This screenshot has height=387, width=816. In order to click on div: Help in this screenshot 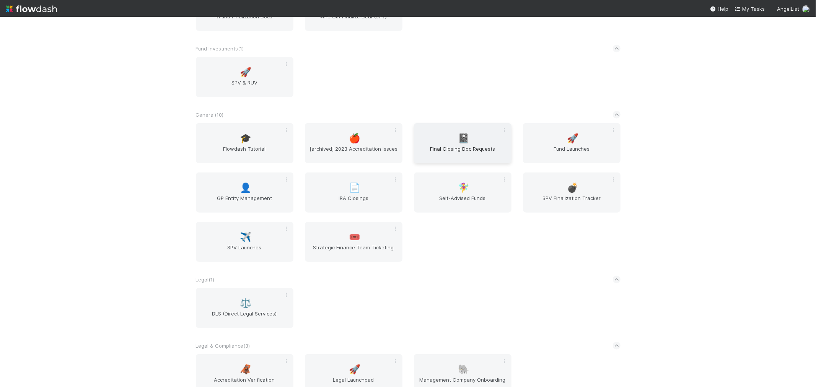, I will do `click(719, 9)`.